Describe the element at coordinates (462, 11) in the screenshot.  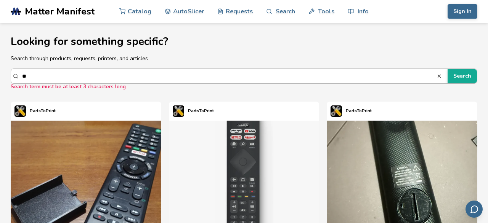
I see `button: Sign In` at that location.